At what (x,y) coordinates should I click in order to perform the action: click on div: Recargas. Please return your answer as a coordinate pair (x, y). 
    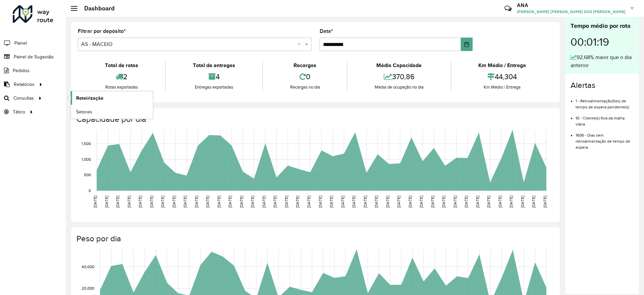
    Looking at the image, I should click on (305, 66).